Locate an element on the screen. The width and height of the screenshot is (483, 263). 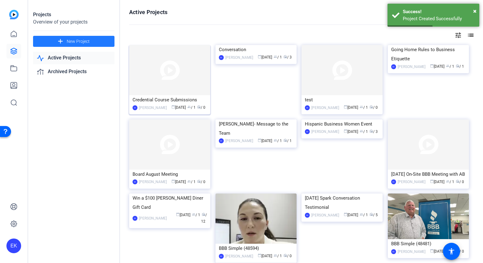
h1: Active Projects is located at coordinates (148, 12).